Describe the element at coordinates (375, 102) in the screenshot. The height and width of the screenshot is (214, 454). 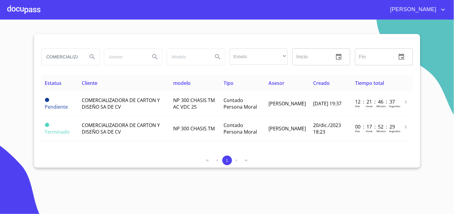
I see `p: 12 : 21 : 46 : 37` at that location.